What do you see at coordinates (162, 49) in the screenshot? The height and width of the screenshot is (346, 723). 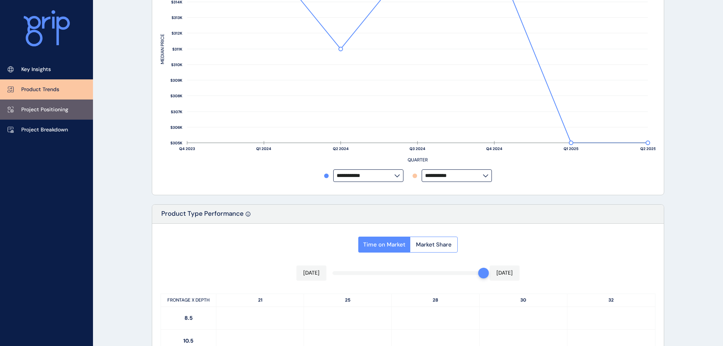 I see `text: MEDIAN PRICE` at bounding box center [162, 49].